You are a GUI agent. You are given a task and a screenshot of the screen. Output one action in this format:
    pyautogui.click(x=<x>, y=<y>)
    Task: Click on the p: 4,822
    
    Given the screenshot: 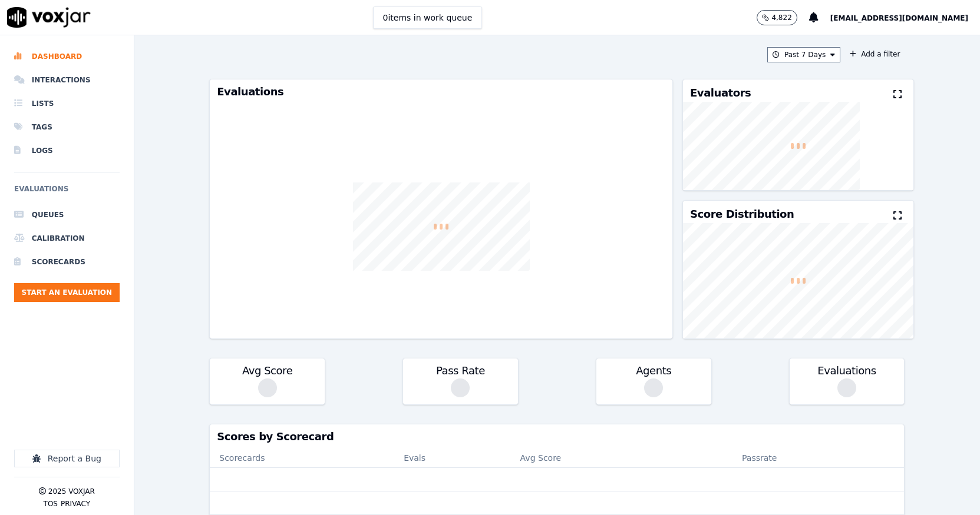 What is the action you would take?
    pyautogui.click(x=781, y=17)
    